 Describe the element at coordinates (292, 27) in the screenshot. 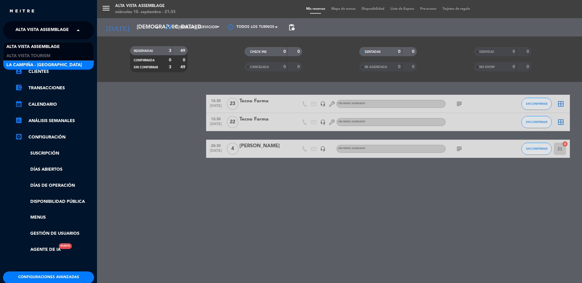

I see `span: pending_actions` at that location.